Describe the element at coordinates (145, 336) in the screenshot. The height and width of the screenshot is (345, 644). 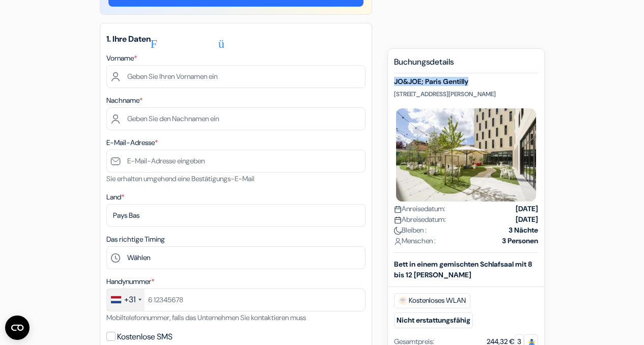
I see `font: Kostenlose SMS` at that location.